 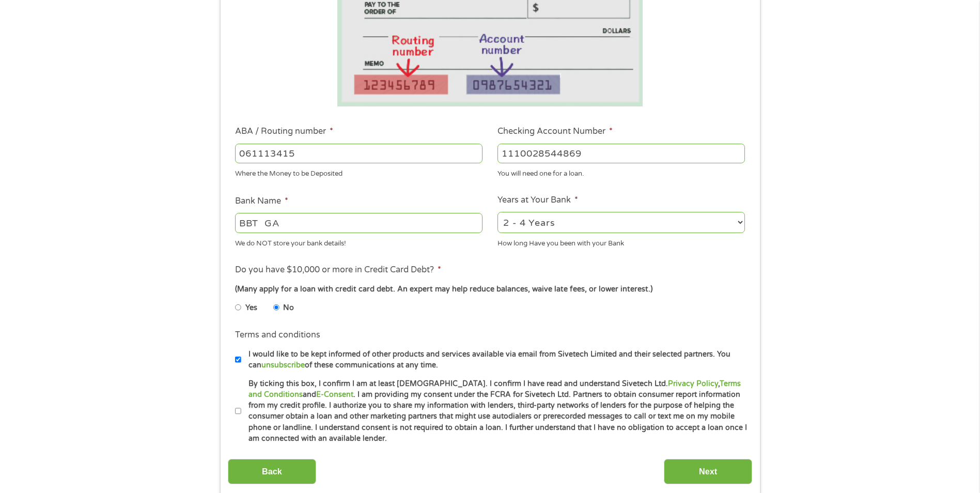 What do you see at coordinates (708, 471) in the screenshot?
I see `input: Next` at bounding box center [708, 471].